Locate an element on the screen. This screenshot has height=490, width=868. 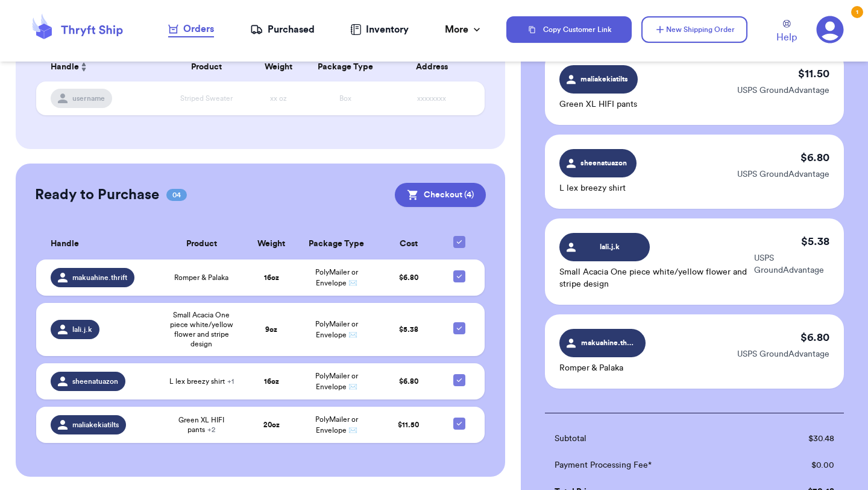
td: $ 30.48 is located at coordinates (801, 438).